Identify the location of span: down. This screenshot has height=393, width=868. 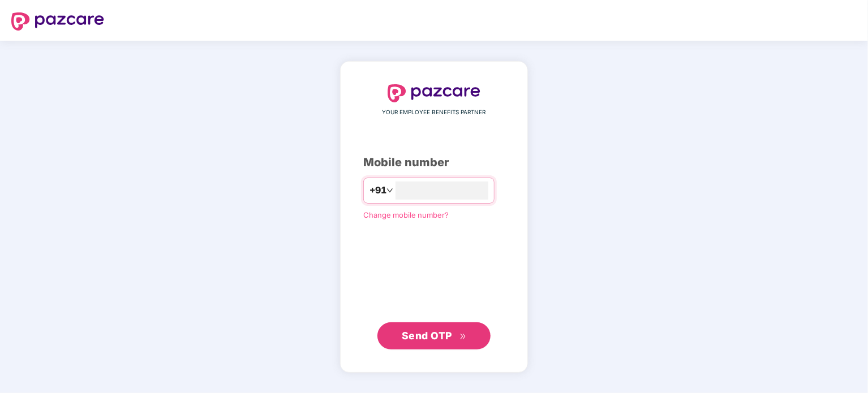
(390, 190).